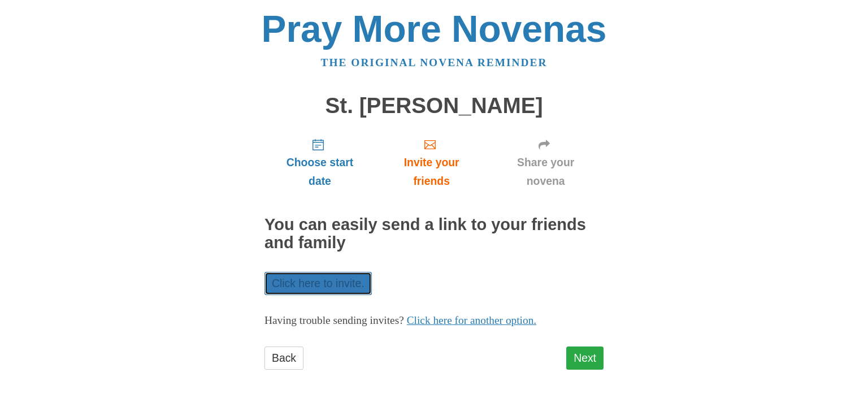 Image resolution: width=868 pixels, height=420 pixels. What do you see at coordinates (434, 63) in the screenshot?
I see `a: The original novena reminder` at bounding box center [434, 63].